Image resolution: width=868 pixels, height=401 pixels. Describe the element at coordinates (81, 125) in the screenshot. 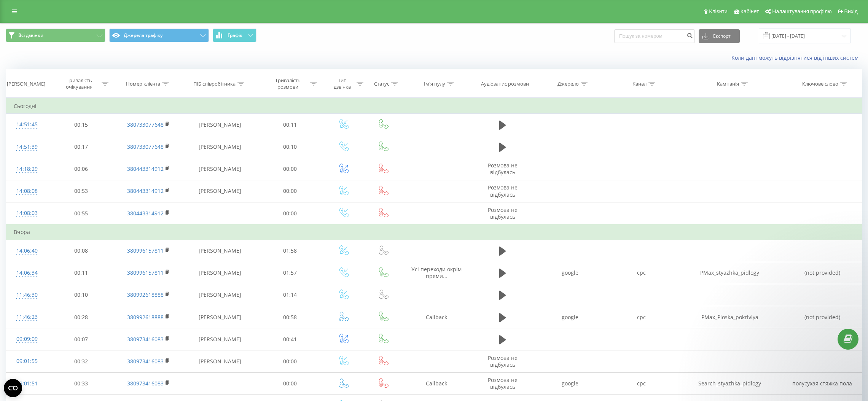

I see `td: 00:15` at that location.